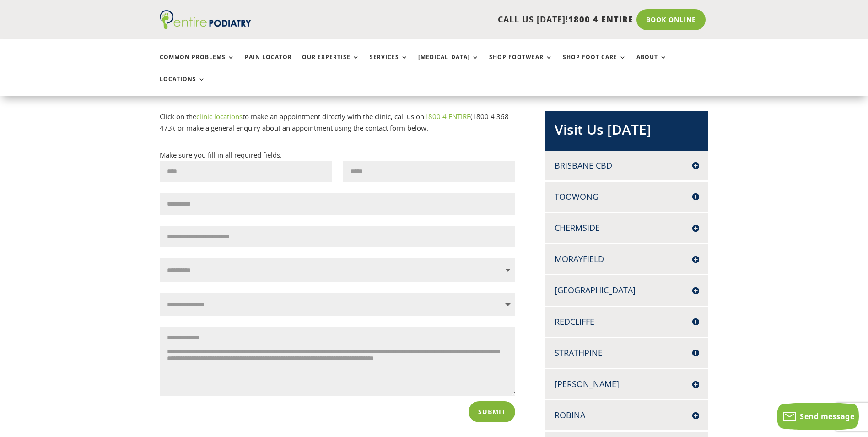  What do you see at coordinates (818, 416) in the screenshot?
I see `button: Send message` at bounding box center [818, 416].